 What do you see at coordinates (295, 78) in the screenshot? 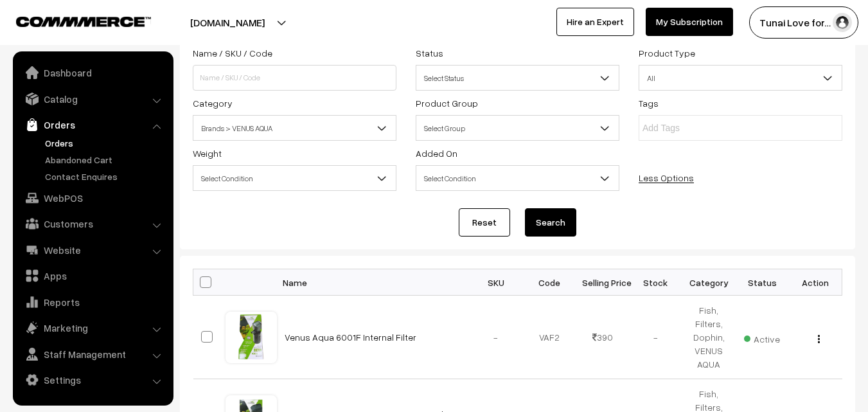
I see `input: Name / SKU / Code` at bounding box center [295, 78].